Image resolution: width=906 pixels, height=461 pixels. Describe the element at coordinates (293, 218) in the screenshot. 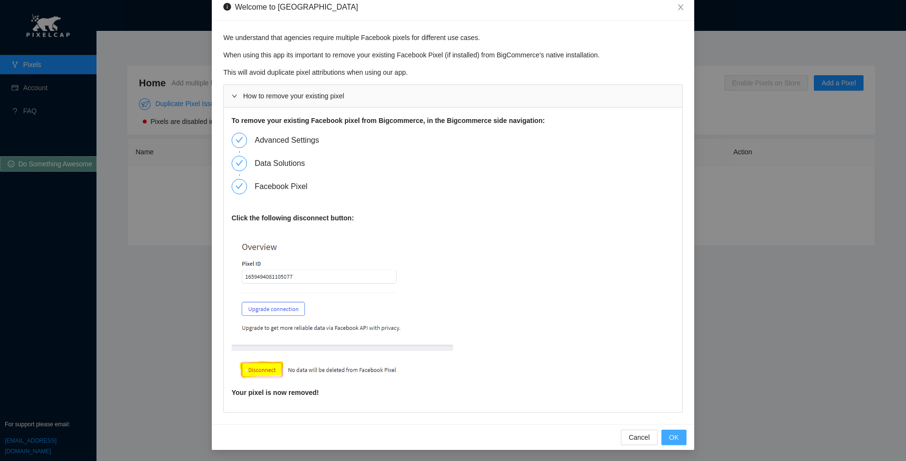

I see `b: Click the following disconnect button:` at that location.